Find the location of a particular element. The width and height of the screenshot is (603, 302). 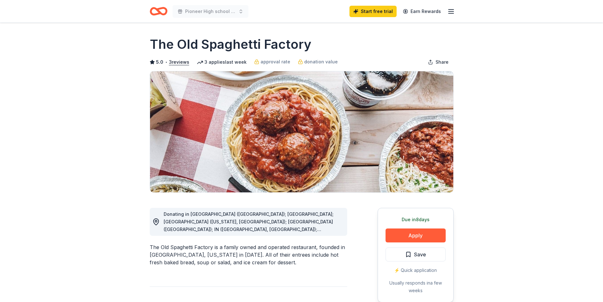

div: ⚡️ Quick application is located at coordinates (416, 270).